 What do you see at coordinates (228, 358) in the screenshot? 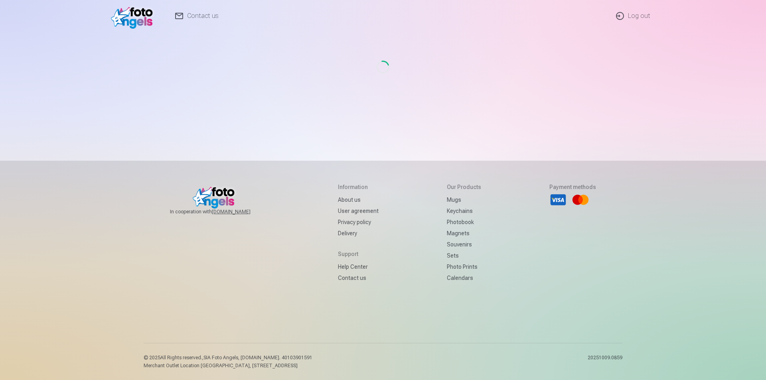
I see `p: © 2025 All Rights reserved. ,` at bounding box center [228, 358].